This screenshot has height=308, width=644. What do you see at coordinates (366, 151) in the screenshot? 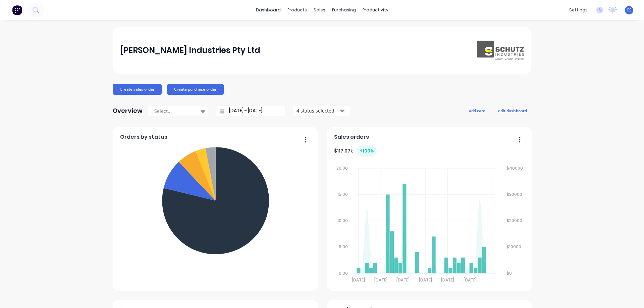
I see `div: + 100 %` at bounding box center [366, 151].